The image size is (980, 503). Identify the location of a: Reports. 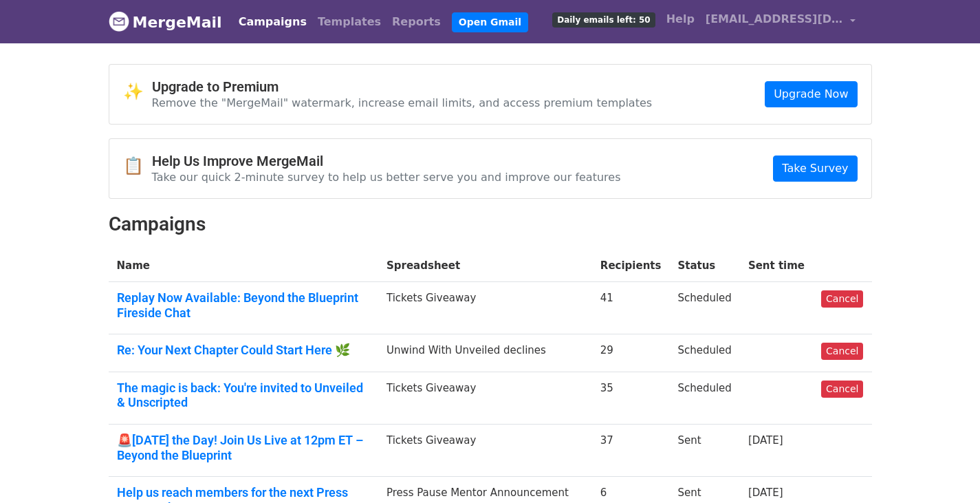
(416, 22).